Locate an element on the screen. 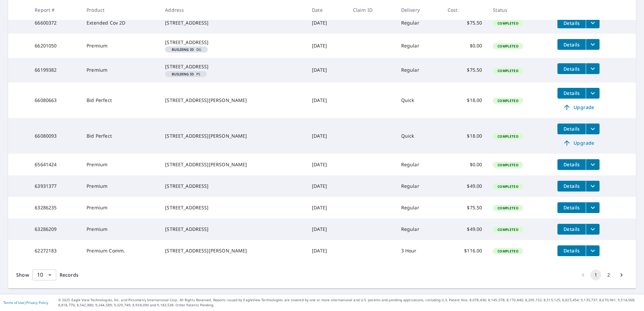 This screenshot has height=311, width=644. button: filesDropdownBtn-62272183 is located at coordinates (593, 251).